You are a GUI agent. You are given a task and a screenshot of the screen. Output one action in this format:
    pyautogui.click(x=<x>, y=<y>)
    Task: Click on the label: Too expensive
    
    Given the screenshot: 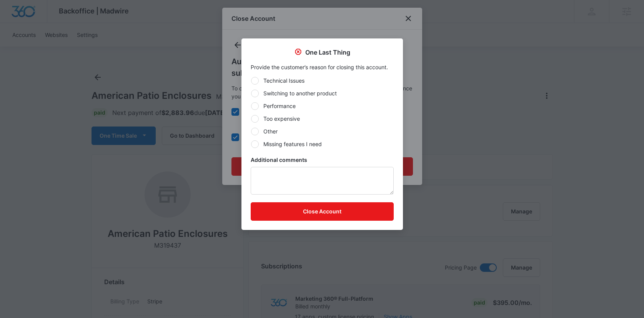 What is the action you would take?
    pyautogui.click(x=322, y=119)
    